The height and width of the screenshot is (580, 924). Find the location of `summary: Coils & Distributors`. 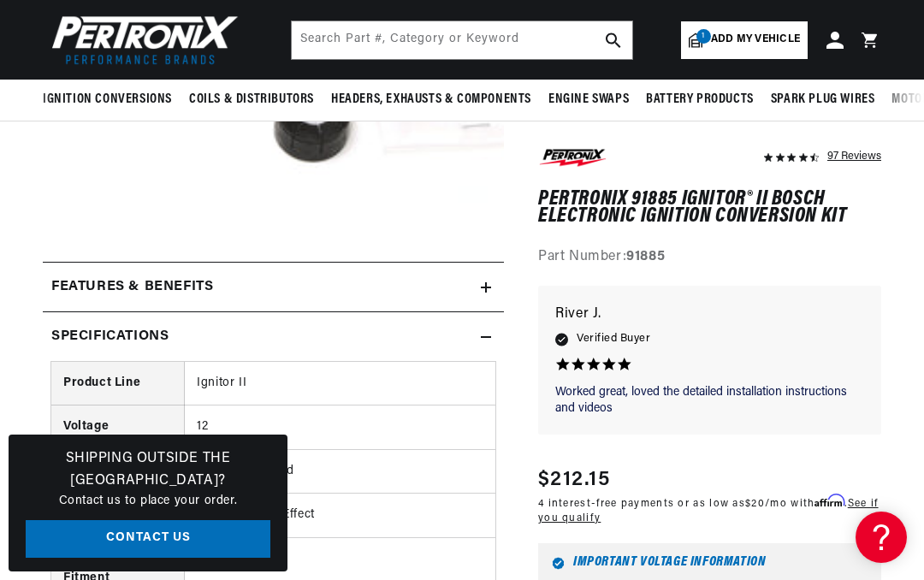

summary: Coils & Distributors is located at coordinates (251, 99).